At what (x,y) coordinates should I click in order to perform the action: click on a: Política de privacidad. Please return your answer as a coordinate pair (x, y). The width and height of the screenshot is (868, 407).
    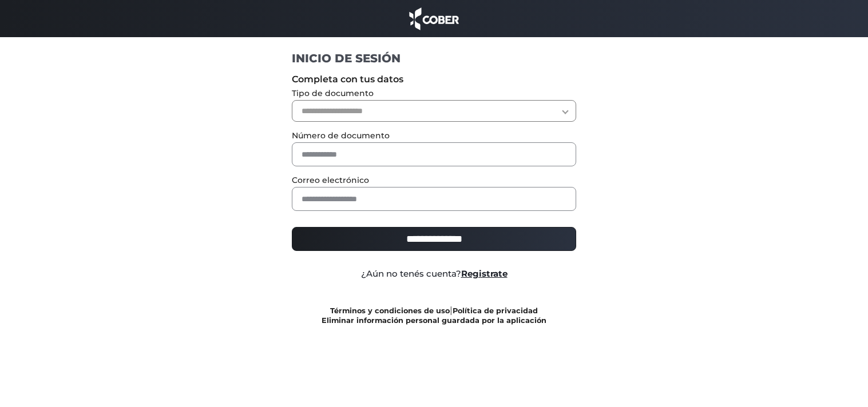
    Looking at the image, I should click on (495, 311).